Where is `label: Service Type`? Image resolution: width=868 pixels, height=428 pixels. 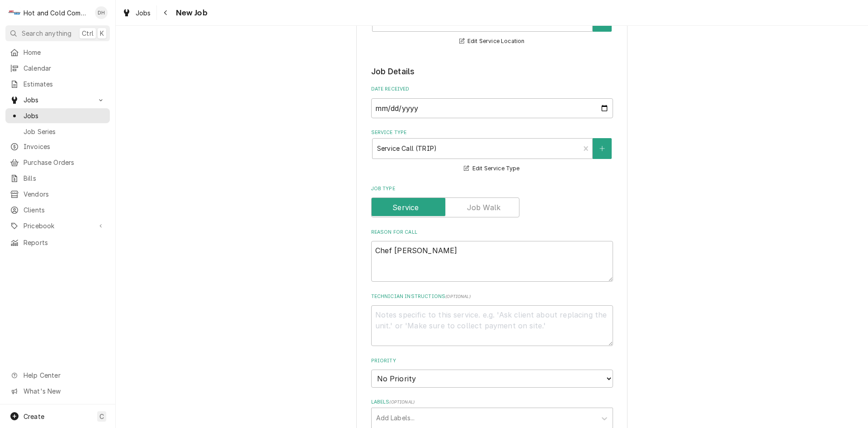
label: Service Type is located at coordinates (492, 133).